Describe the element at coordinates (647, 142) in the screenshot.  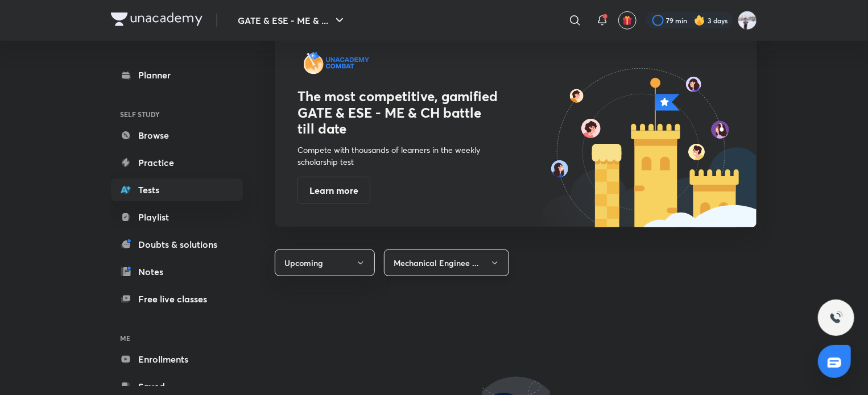
I see `img: combat-background` at that location.